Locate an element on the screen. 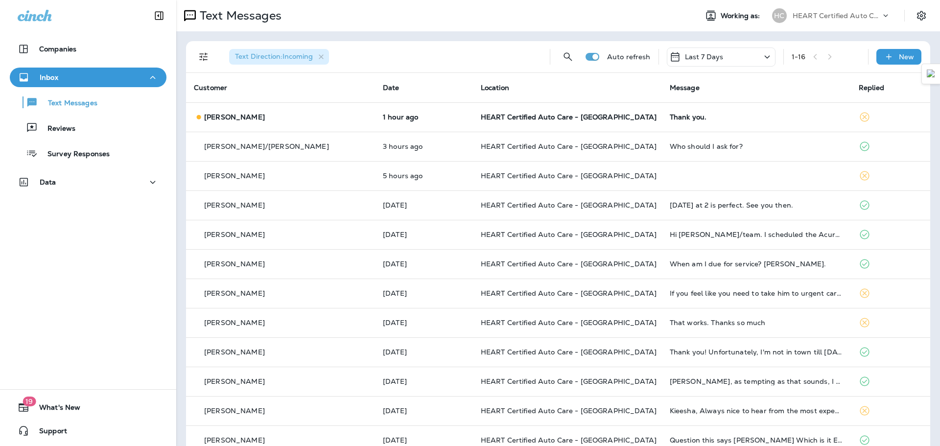  p: Sep 11, 2025 03:11 PM is located at coordinates (424, 234).